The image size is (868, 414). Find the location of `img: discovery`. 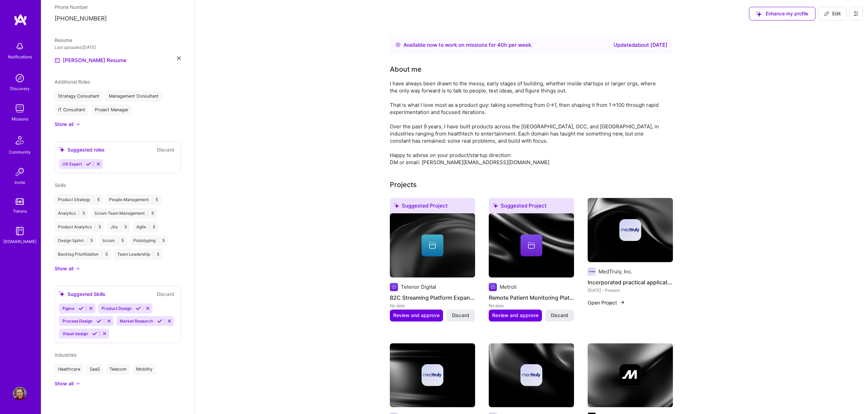

img: discovery is located at coordinates (20, 78).